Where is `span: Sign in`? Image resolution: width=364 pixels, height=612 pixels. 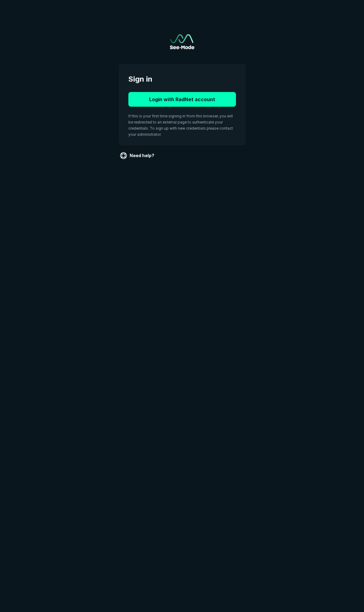 span: Sign in is located at coordinates (182, 79).